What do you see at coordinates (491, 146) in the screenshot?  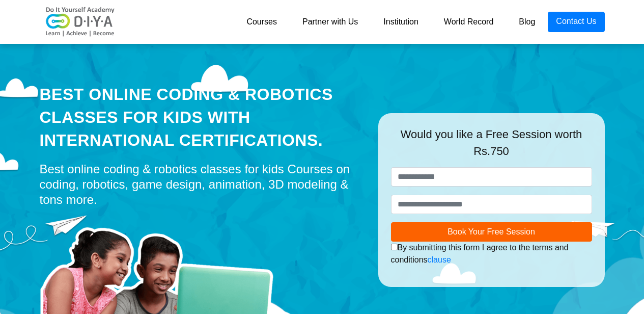 I see `div: Would you like a Free Session worth Rs.750` at bounding box center [491, 146].